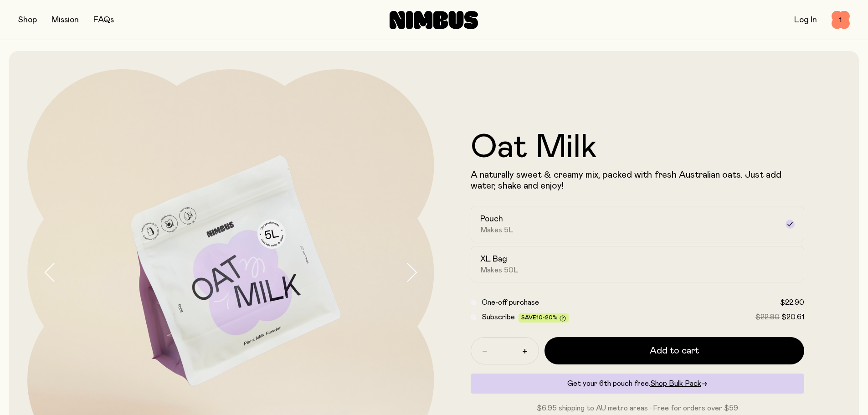 The height and width of the screenshot is (415, 868). I want to click on span: Makes 5L, so click(496, 230).